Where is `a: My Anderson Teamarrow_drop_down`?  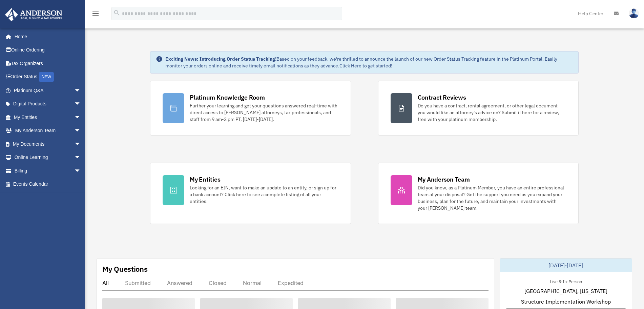 a: My Anderson Teamarrow_drop_down is located at coordinates (48, 131).